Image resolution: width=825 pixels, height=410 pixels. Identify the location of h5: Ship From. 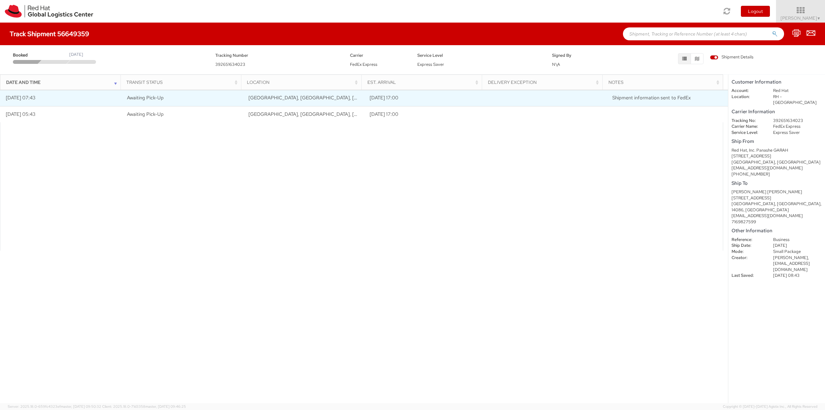
(777, 141).